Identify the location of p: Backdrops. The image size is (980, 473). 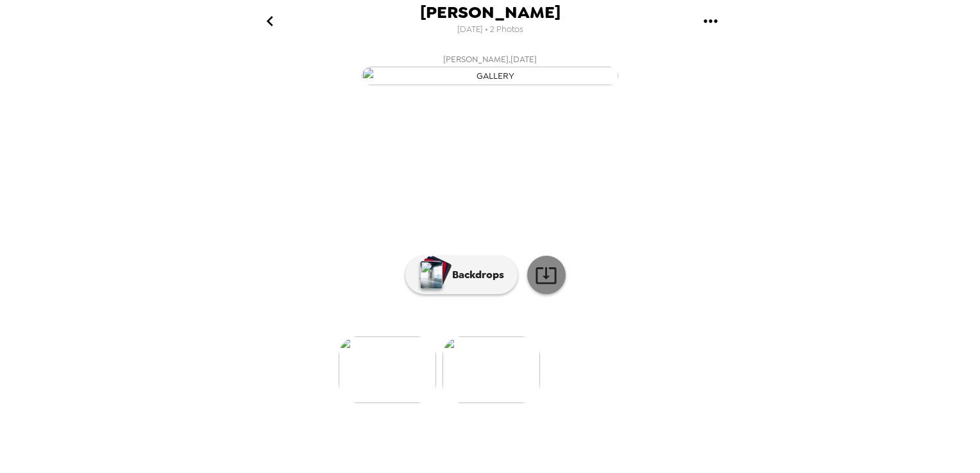
(475, 275).